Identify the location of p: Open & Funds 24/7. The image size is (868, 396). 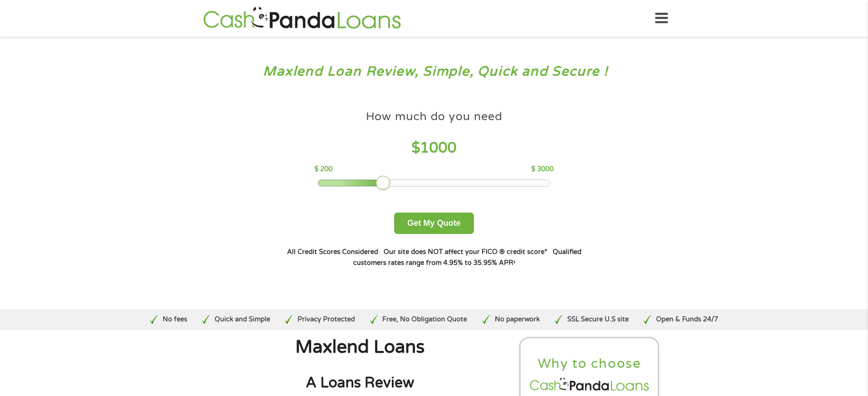
(687, 320).